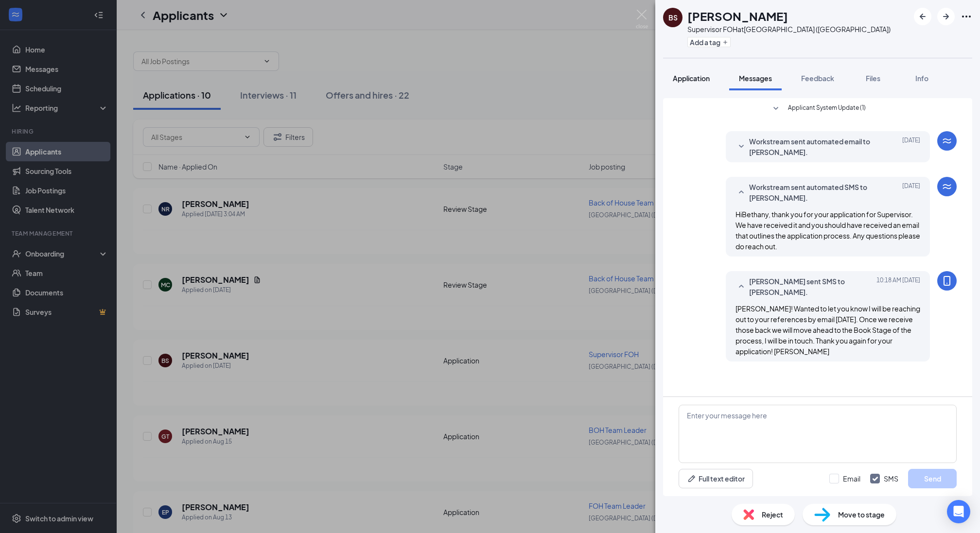 This screenshot has width=980, height=533. What do you see at coordinates (772, 515) in the screenshot?
I see `span: Reject` at bounding box center [772, 515].